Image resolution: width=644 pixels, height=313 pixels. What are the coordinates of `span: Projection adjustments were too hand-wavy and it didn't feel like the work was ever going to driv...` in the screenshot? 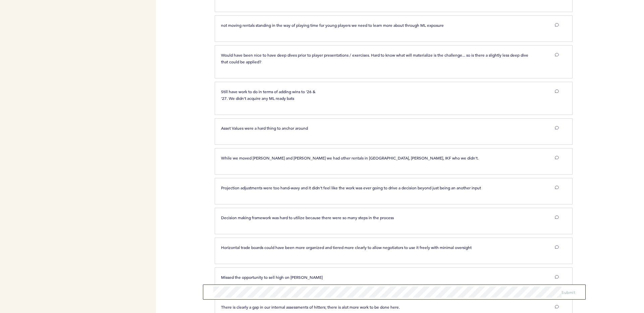 It's located at (351, 188).